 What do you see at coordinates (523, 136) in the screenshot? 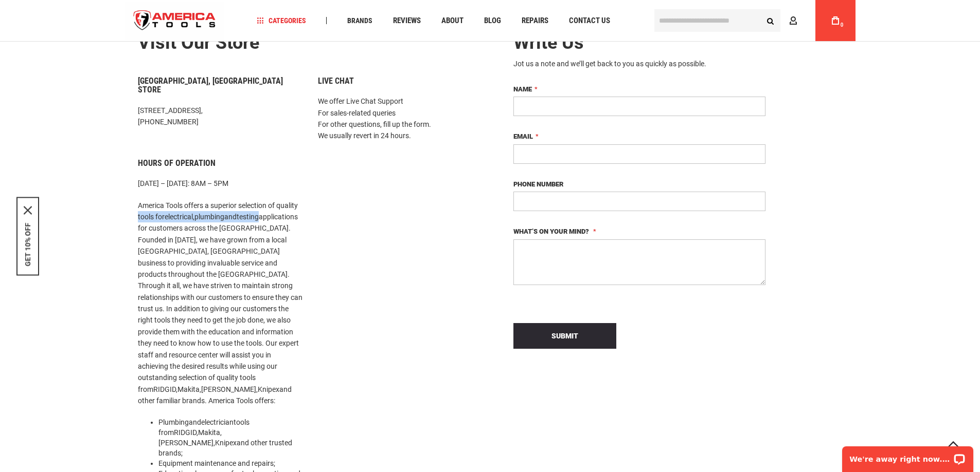
I see `span: Email` at bounding box center [523, 136].